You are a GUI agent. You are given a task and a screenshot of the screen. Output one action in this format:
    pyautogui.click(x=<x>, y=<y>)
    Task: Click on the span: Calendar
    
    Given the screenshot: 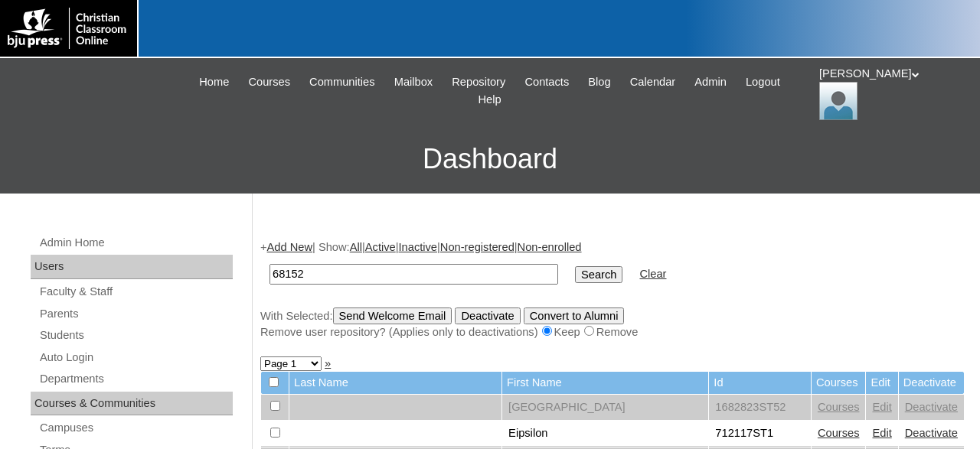 What is the action you would take?
    pyautogui.click(x=653, y=82)
    